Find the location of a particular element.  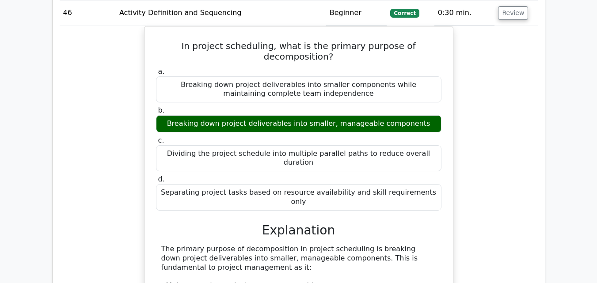

span: a. is located at coordinates (161, 71).